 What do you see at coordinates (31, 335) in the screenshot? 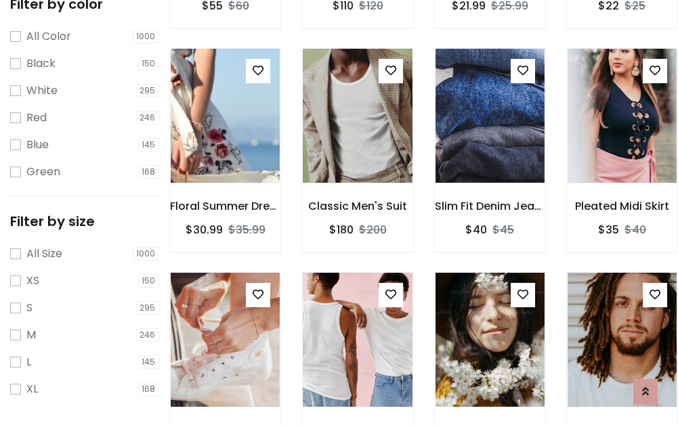
I see `label: M` at bounding box center [31, 335].